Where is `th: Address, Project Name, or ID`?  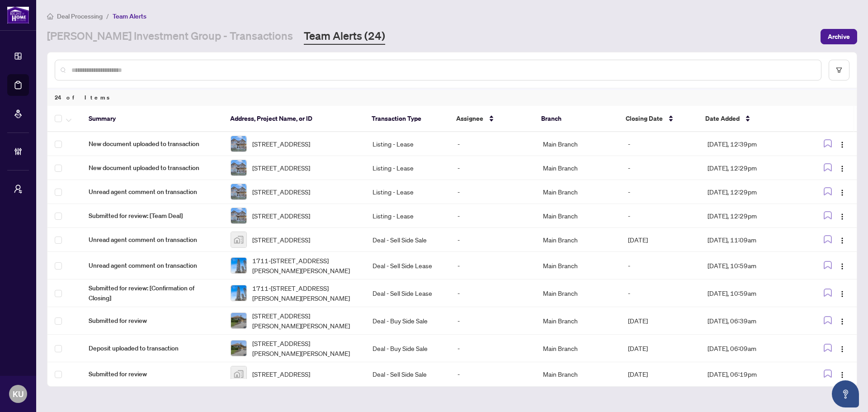
th: Address, Project Name, or ID is located at coordinates (294, 119).